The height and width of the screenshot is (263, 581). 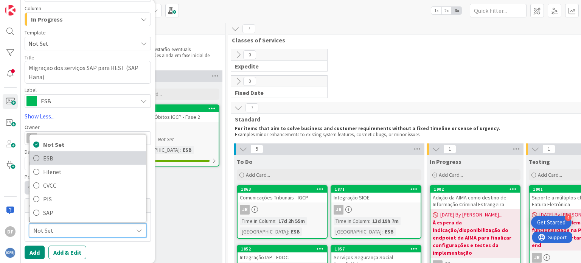 What do you see at coordinates (568, 217) in the screenshot?
I see `div: 4` at bounding box center [568, 217].